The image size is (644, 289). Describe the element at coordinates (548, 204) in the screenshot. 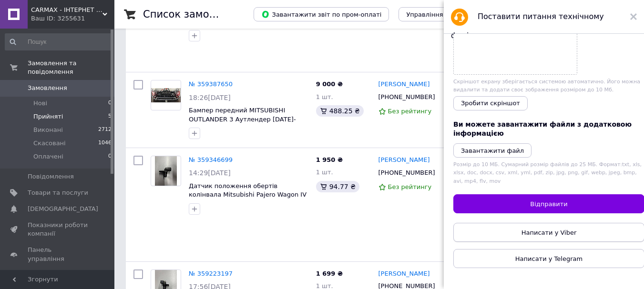

I see `span: Відправити` at that location.